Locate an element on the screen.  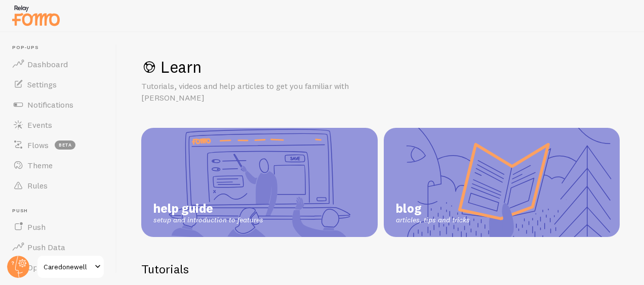
span: blog is located at coordinates (433, 208).